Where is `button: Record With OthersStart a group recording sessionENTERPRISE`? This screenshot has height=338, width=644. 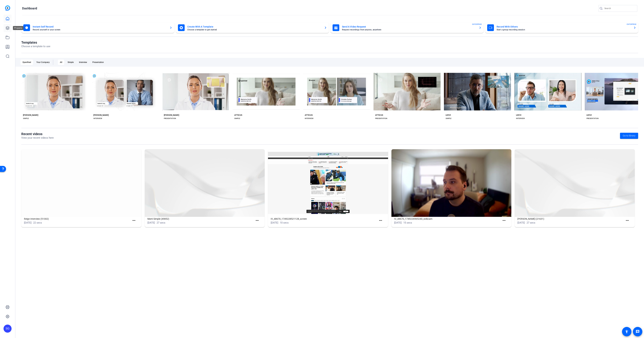
button: Record With OthersStart a group recording sessionENTERPRISE is located at coordinates (562, 28).